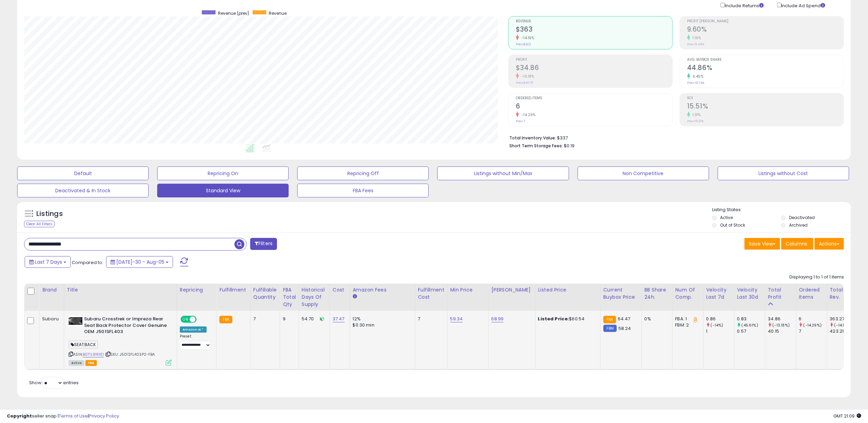 The width and height of the screenshot is (868, 423). What do you see at coordinates (520, 121) in the screenshot?
I see `small: Prev: 7` at bounding box center [520, 121].